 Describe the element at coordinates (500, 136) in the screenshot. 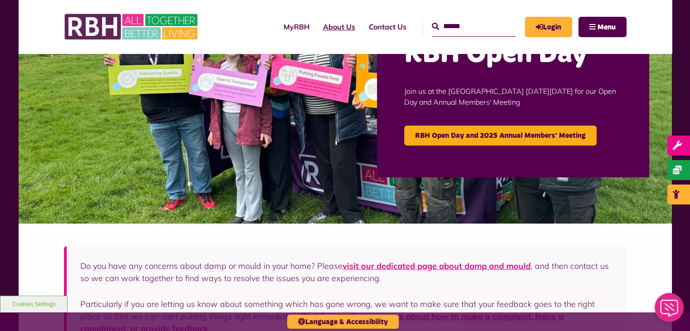

I see `a: RBH Open Day and 2025 Annual Members' Meeting` at that location.